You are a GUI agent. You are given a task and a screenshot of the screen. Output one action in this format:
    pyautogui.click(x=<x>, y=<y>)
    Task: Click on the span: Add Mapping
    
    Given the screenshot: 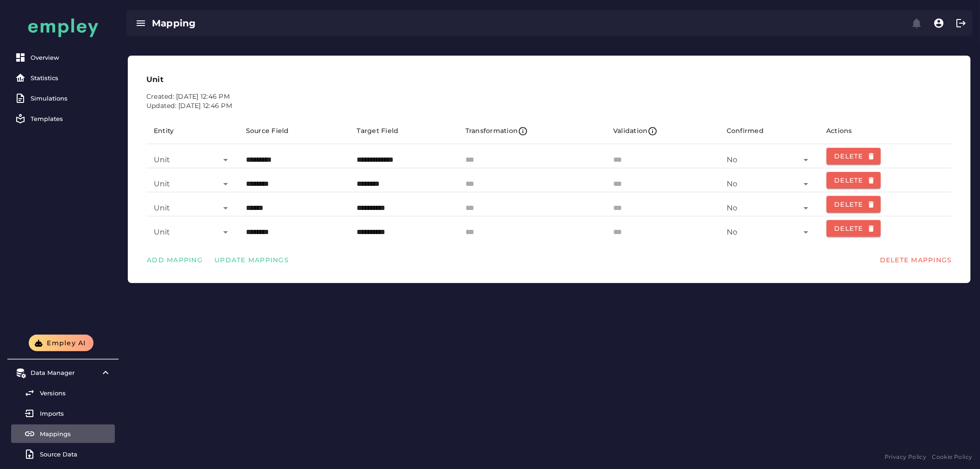 What is the action you would take?
    pyautogui.click(x=175, y=260)
    